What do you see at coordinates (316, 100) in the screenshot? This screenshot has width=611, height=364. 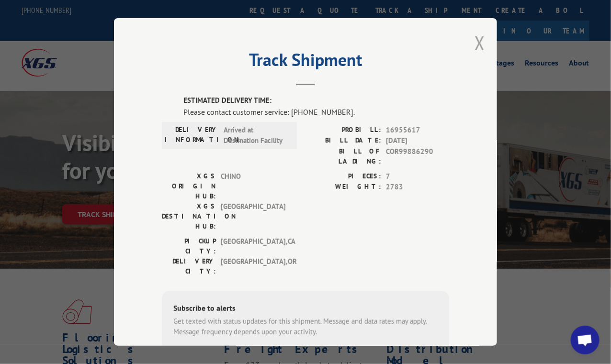 I see `label: ESTIMATED DELIVERY TIME:` at bounding box center [316, 100].